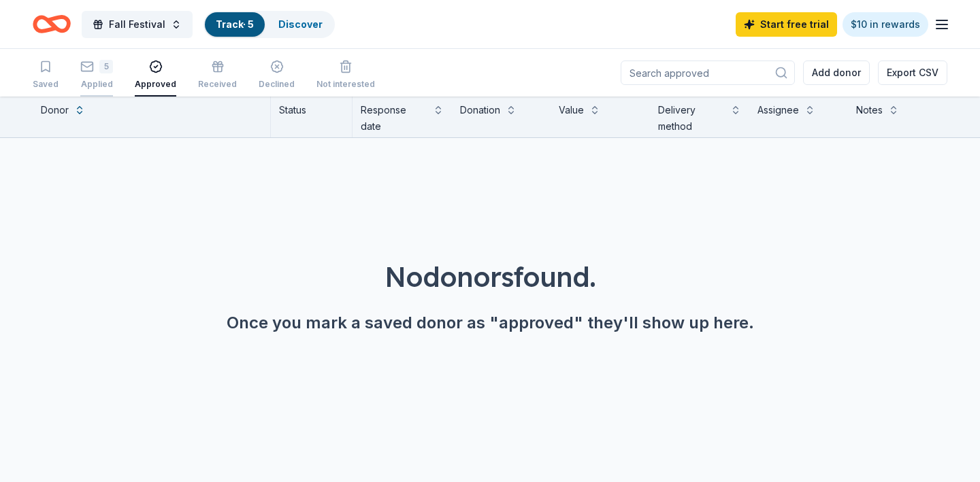  I want to click on div: Notes, so click(869, 110).